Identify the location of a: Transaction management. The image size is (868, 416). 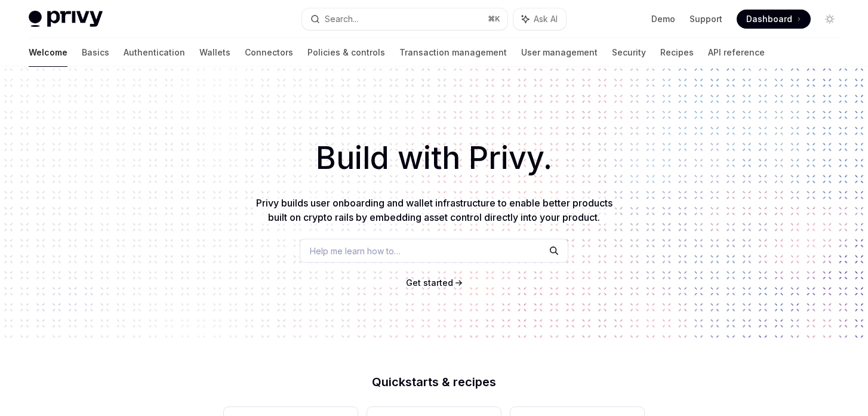
(453, 53).